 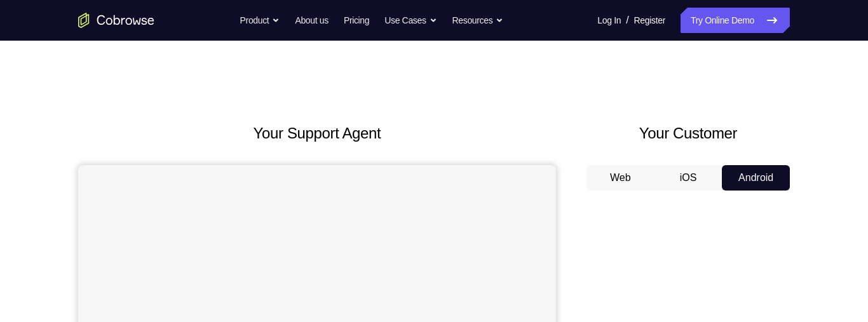 What do you see at coordinates (317, 134) in the screenshot?
I see `h2: Your Support Agent` at bounding box center [317, 134].